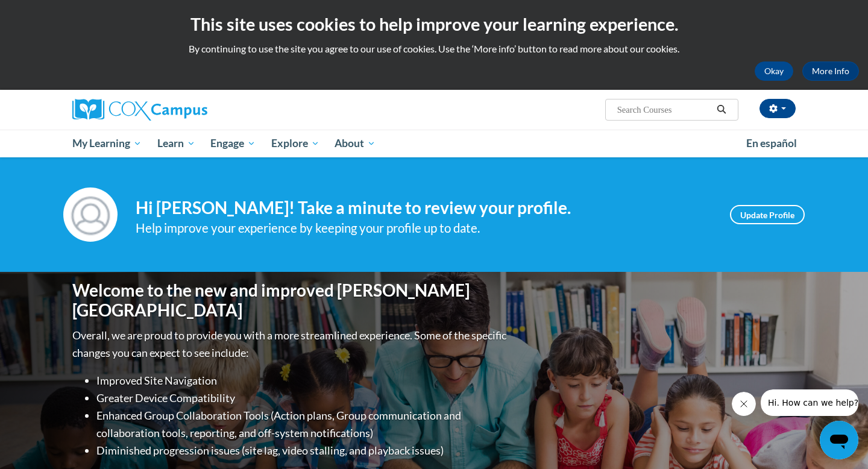 Image resolution: width=868 pixels, height=469 pixels. Describe the element at coordinates (303, 425) in the screenshot. I see `li: Enhanced Group Collaboration Tools (Action plans, Group communication and collaboration tools, re...` at that location.